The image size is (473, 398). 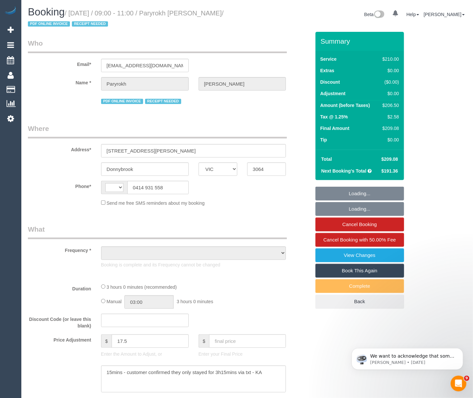 I want to click on span: 3 hours 0 minutes, so click(x=195, y=302).